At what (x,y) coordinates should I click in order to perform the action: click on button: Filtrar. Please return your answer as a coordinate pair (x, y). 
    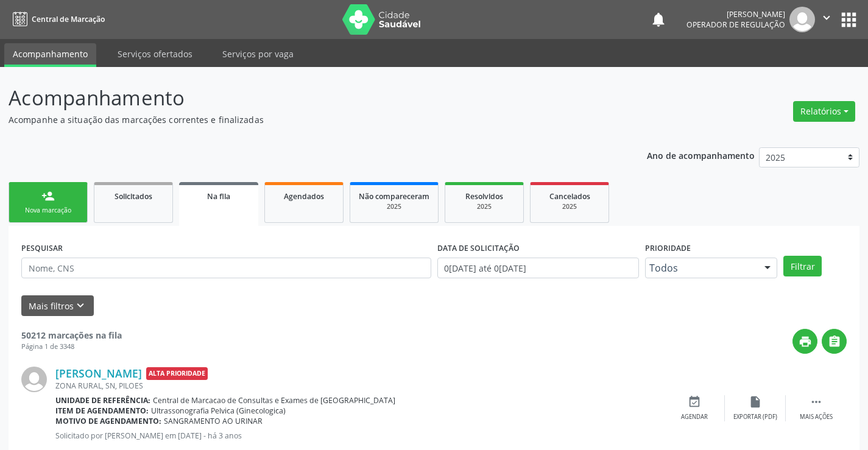
    Looking at the image, I should click on (803, 266).